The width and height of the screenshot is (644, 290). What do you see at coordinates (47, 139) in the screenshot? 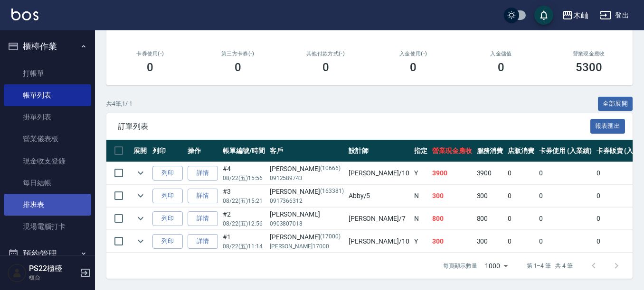
I see `a: 營業儀表板` at bounding box center [47, 139].